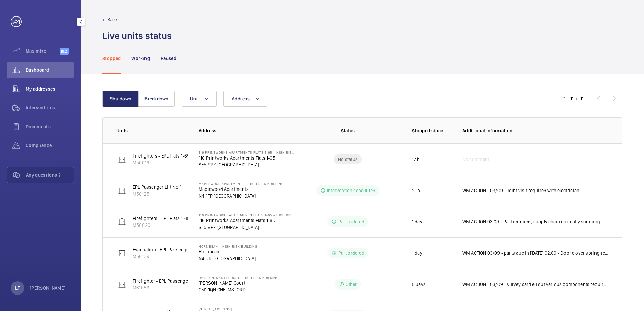 The width and height of the screenshot is (644, 311). I want to click on span: No comment, so click(476, 159).